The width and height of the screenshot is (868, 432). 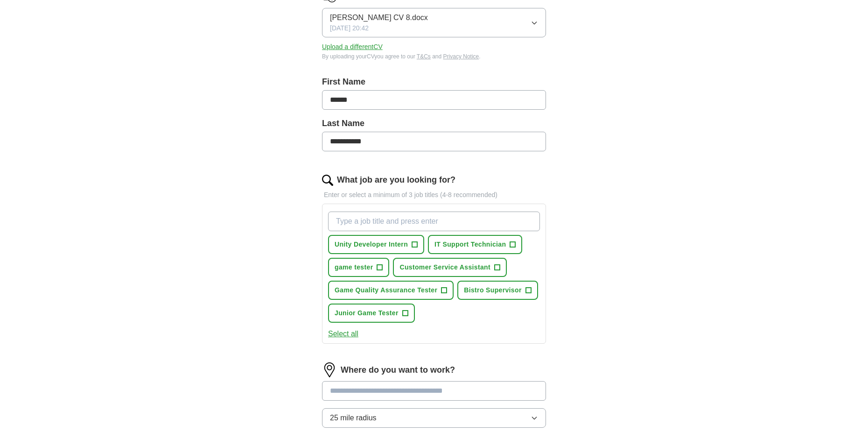 What do you see at coordinates (434, 195) in the screenshot?
I see `p: Enter or select a minimum of 3 job titles (4-8 recommended)` at bounding box center [434, 195].